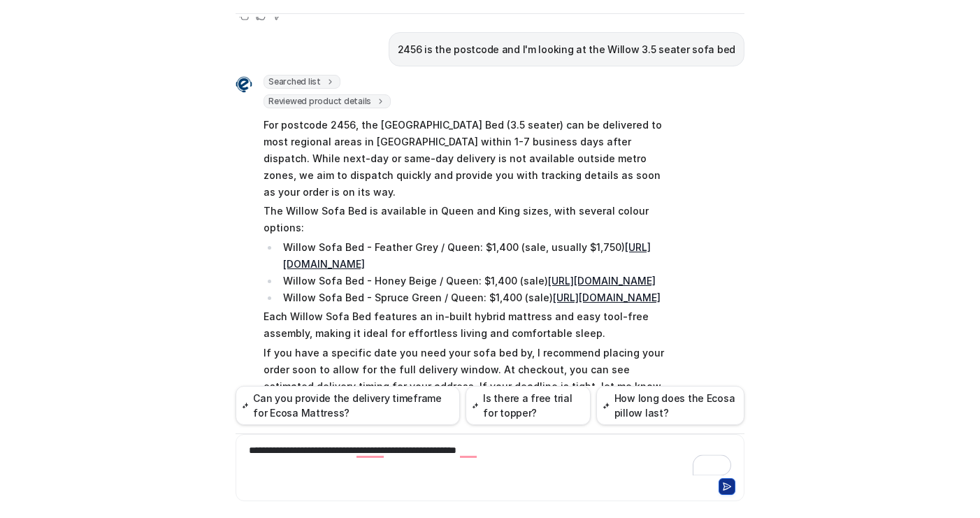 The width and height of the screenshot is (980, 518). What do you see at coordinates (468, 325) in the screenshot?
I see `p: Each Willow Sofa Bed features an in-built hybrid mattress and easy tool-free assembly, making it ...` at bounding box center [468, 325].